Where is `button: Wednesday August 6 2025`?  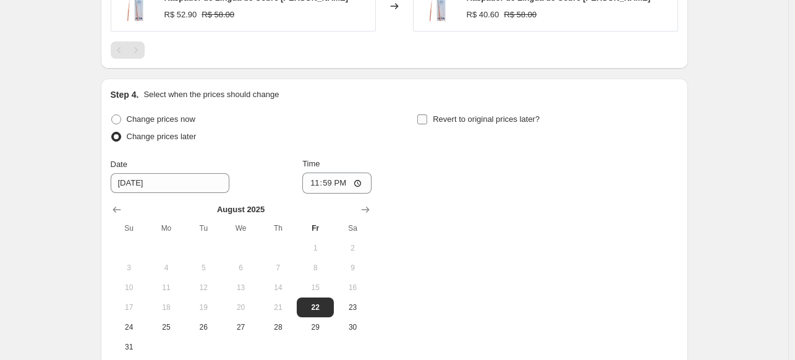 button: Wednesday August 6 2025 is located at coordinates (241, 268).